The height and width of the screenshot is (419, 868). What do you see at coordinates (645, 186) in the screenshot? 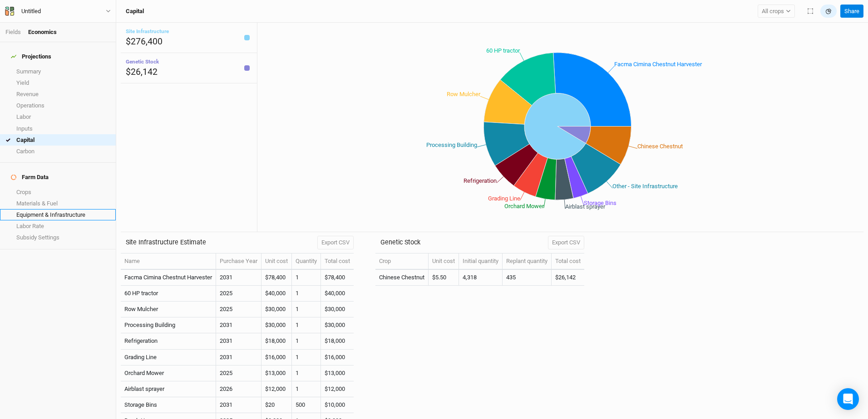
I see `tspan: Other - Site Infrastructure` at bounding box center [645, 186].